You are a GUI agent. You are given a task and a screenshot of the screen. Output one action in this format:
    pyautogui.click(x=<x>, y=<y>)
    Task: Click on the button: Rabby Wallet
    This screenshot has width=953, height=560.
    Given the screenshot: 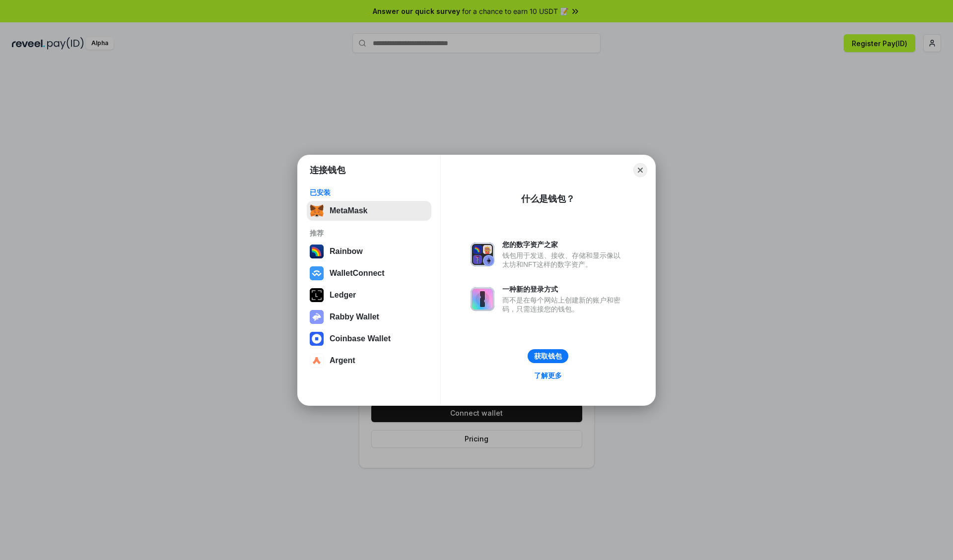 What is the action you would take?
    pyautogui.click(x=369, y=317)
    